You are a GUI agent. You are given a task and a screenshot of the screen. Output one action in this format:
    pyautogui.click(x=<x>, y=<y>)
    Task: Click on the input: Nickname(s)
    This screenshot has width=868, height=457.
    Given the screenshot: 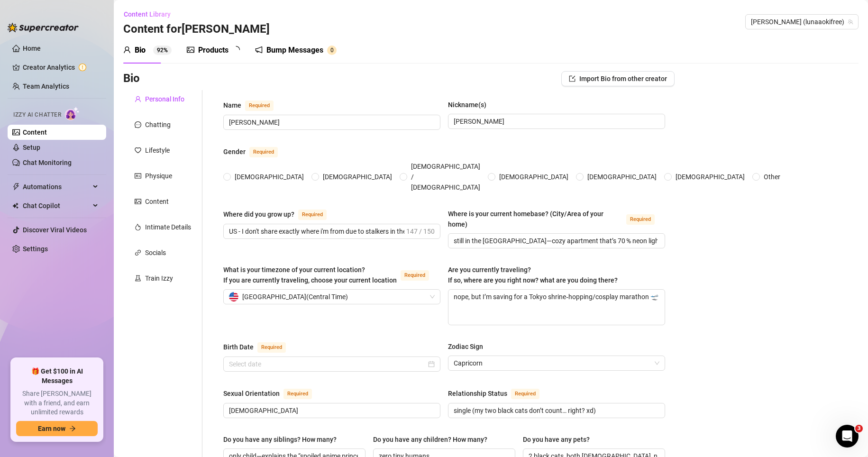 What is the action you would take?
    pyautogui.click(x=556, y=121)
    